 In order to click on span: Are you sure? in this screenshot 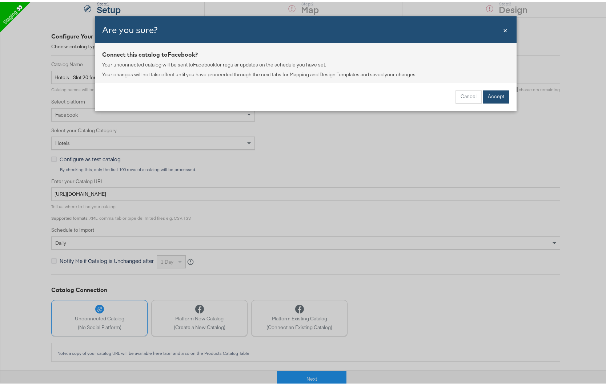, I will do `click(130, 28)`.